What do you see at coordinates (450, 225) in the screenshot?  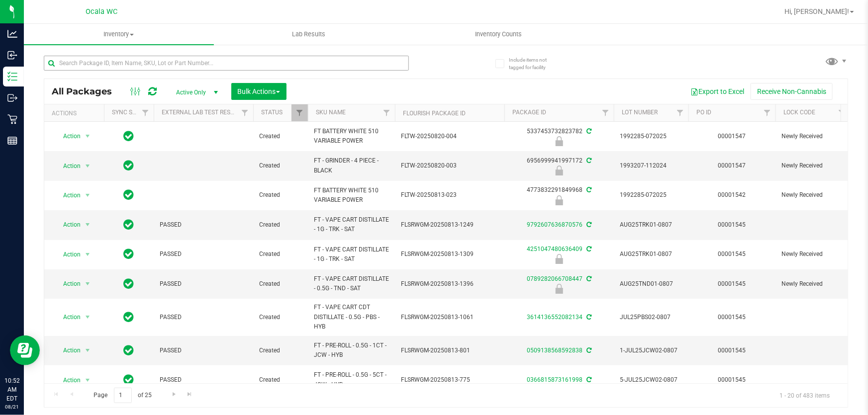 I see `span: FLSRWGM-20250813-1249` at bounding box center [450, 225].